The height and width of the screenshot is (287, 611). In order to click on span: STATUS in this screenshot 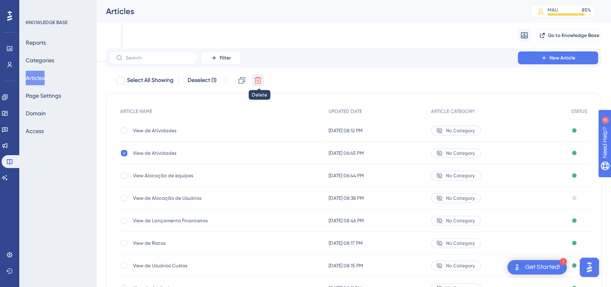, I will do `click(579, 111)`.